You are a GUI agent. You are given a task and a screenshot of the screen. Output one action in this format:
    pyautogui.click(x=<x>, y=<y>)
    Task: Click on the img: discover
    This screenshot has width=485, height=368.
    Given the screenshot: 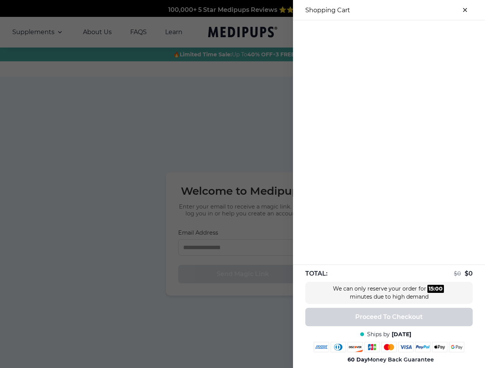 What is the action you would take?
    pyautogui.click(x=355, y=347)
    